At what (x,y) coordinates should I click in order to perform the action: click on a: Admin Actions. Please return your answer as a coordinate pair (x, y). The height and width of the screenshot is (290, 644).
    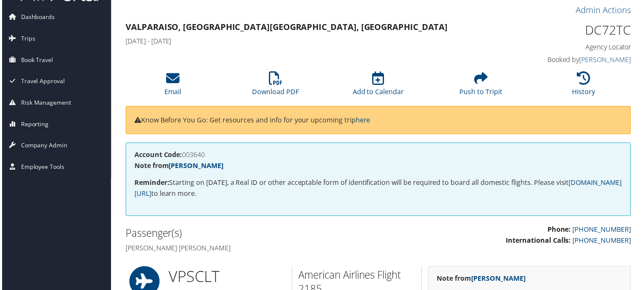
    Looking at the image, I should click on (605, 10).